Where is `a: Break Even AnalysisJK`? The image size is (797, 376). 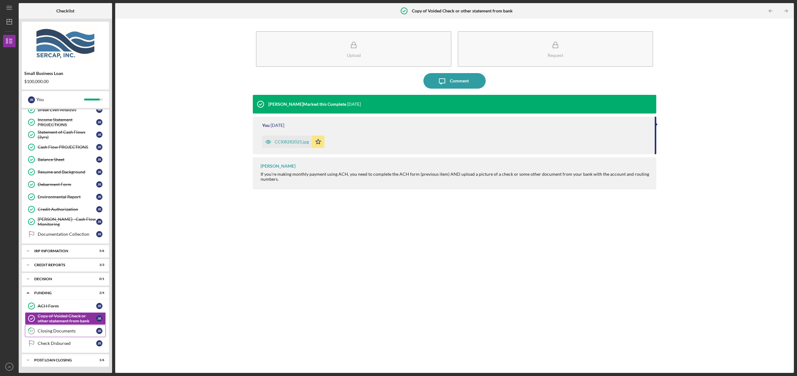 a: Break Even AnalysisJK is located at coordinates (65, 110).